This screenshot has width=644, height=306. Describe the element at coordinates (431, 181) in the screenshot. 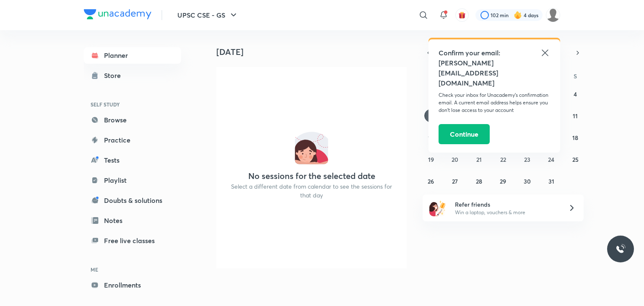

I see `button: October 26, 2025` at that location.